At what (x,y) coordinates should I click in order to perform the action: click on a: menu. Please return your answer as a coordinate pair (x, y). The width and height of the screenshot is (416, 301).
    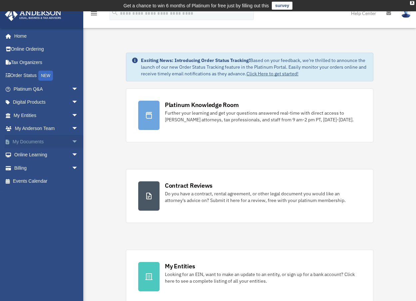
    Looking at the image, I should click on (94, 14).